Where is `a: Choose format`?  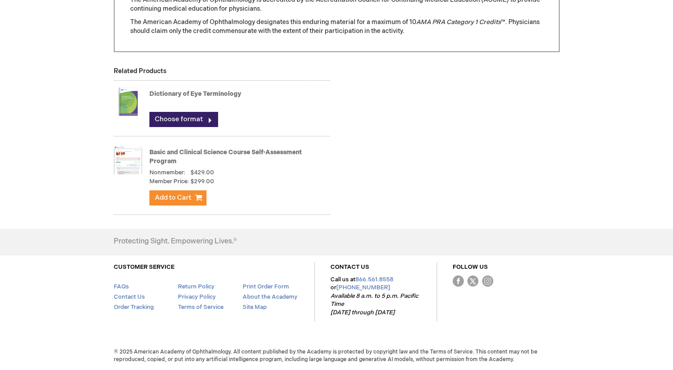
a: Choose format is located at coordinates (184, 120).